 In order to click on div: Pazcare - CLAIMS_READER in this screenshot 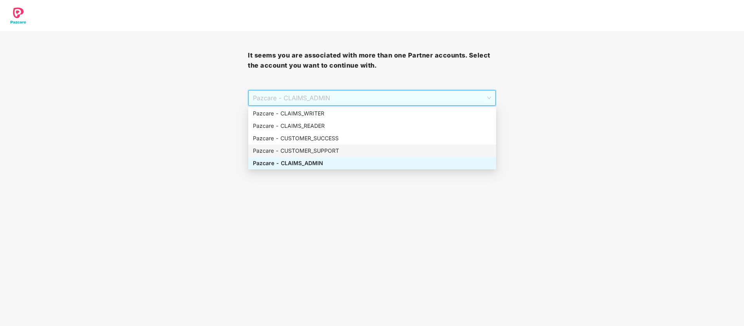, I will do `click(372, 126)`.